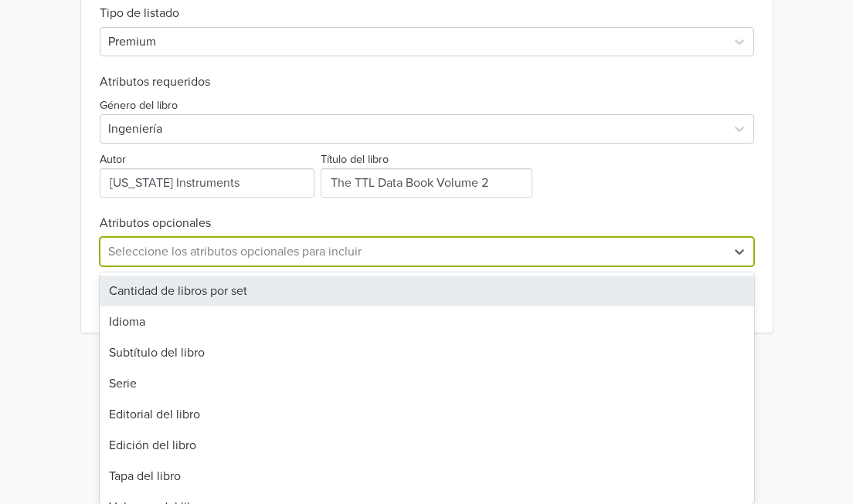  Describe the element at coordinates (426, 291) in the screenshot. I see `div: Cantidad de libros por set` at that location.